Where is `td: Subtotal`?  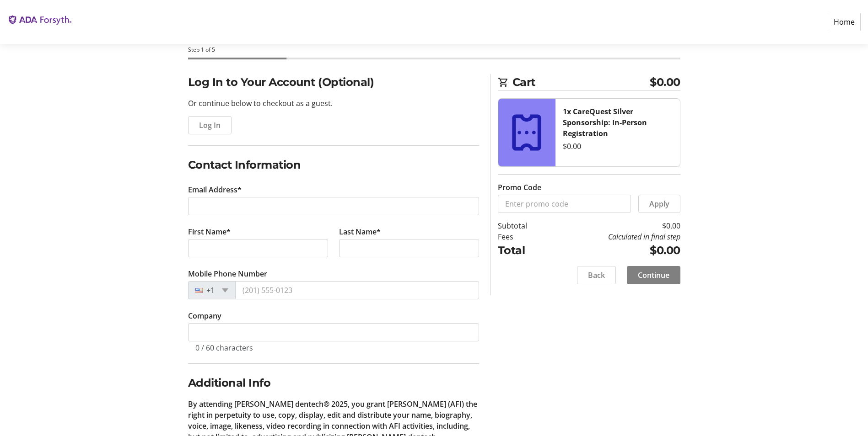 td: Subtotal is located at coordinates (524, 226).